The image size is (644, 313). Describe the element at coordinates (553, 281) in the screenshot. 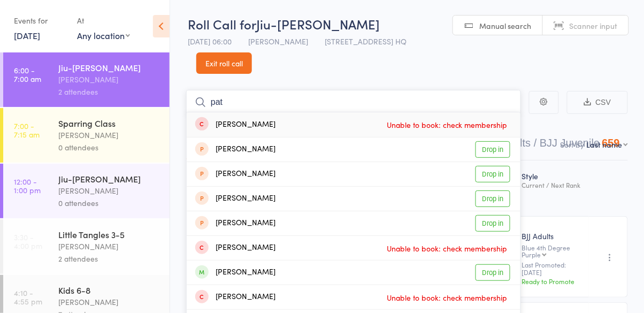

I see `div: Ready to Promote` at that location.